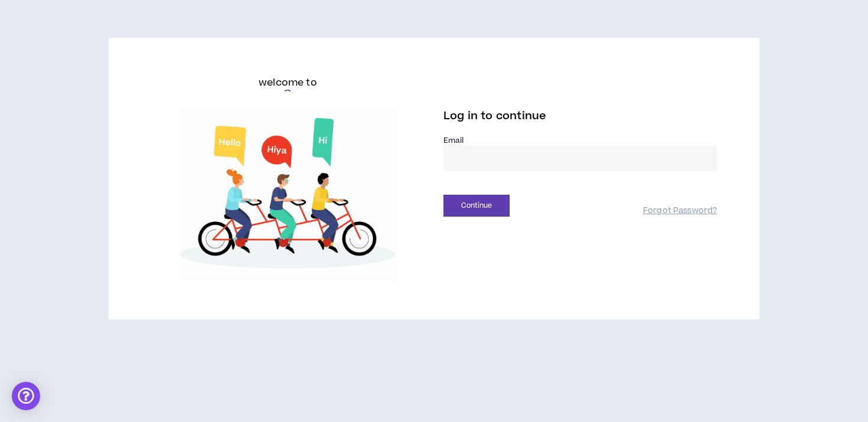 The width and height of the screenshot is (868, 422). I want to click on img: Welcome to Wripple, so click(288, 196).